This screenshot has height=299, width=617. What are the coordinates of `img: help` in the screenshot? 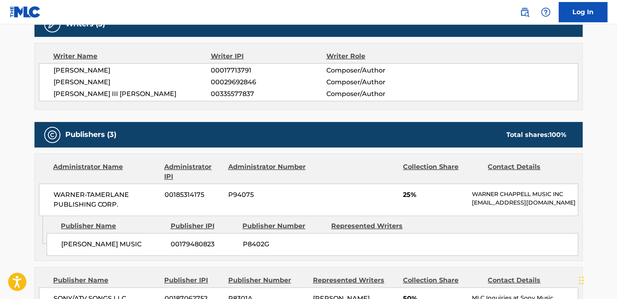 It's located at (546, 12).